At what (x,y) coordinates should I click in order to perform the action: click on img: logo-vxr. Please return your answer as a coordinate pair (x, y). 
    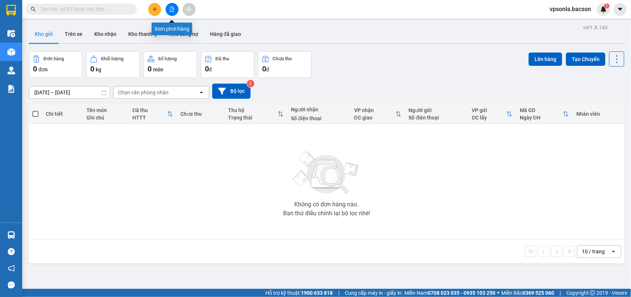
    Looking at the image, I should click on (11, 10).